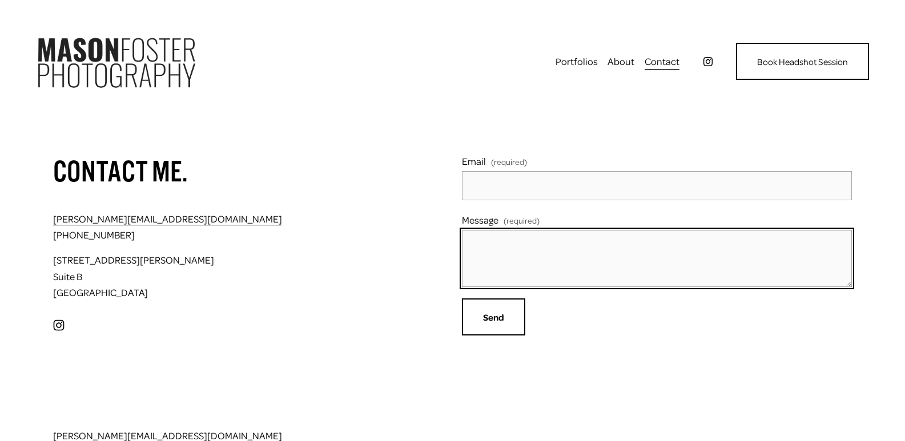 Image resolution: width=905 pixels, height=441 pixels. I want to click on a: folder dropdown, so click(577, 62).